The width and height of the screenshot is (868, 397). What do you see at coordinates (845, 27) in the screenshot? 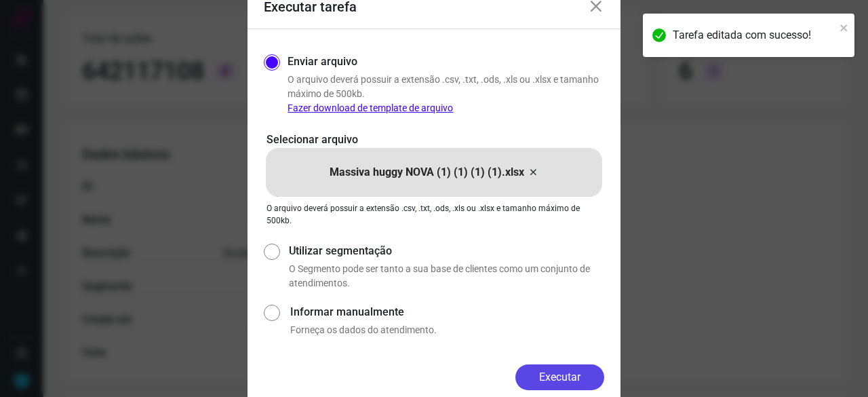
I see `button: close` at bounding box center [845, 27].